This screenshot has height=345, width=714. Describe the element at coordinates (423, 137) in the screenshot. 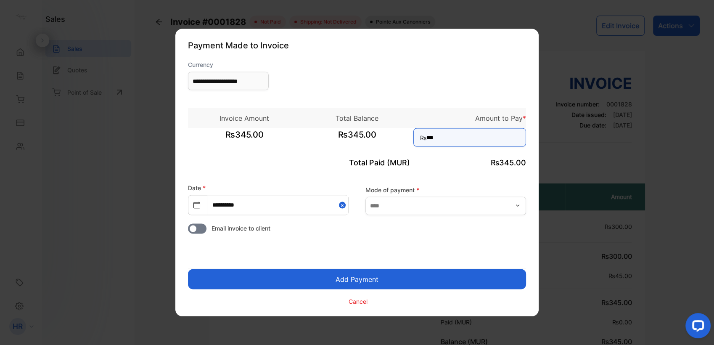

I see `span: ₨` at that location.